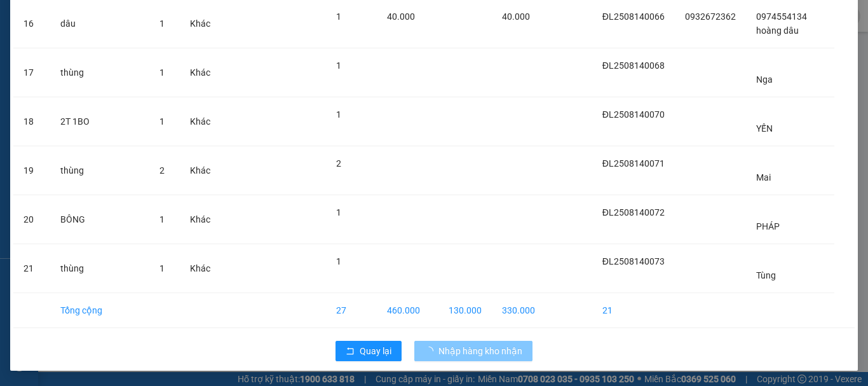 The height and width of the screenshot is (386, 868). What do you see at coordinates (634, 115) in the screenshot?
I see `span: ĐL2508140070` at bounding box center [634, 115].